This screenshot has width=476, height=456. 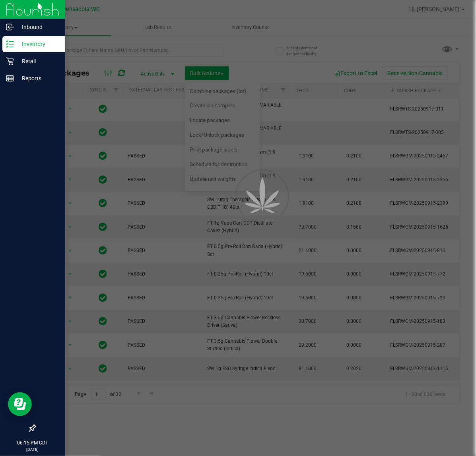 I want to click on inline-svg: Reports, so click(x=10, y=79).